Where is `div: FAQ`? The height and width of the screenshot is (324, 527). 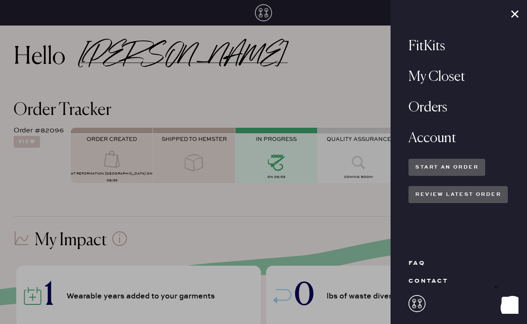 div: FAQ is located at coordinates (428, 263).